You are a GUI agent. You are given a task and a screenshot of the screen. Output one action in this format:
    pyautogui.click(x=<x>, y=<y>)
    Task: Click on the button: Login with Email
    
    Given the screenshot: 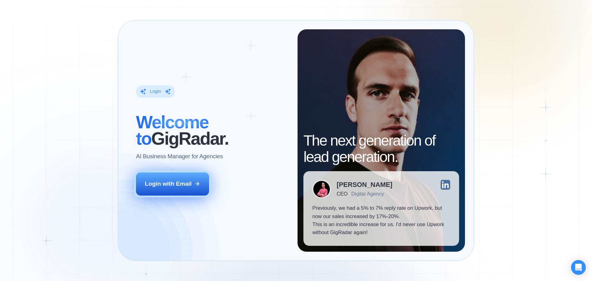 What is the action you would take?
    pyautogui.click(x=173, y=184)
    